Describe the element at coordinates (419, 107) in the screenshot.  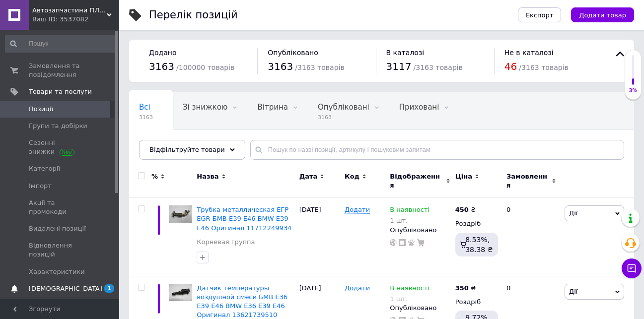
I see `span: Приховані` at that location.